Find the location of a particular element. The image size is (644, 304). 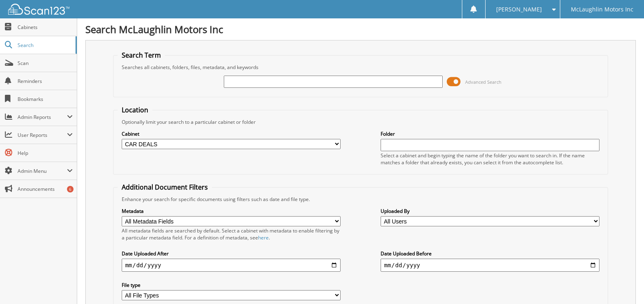

span: User Reports is located at coordinates (42, 135).